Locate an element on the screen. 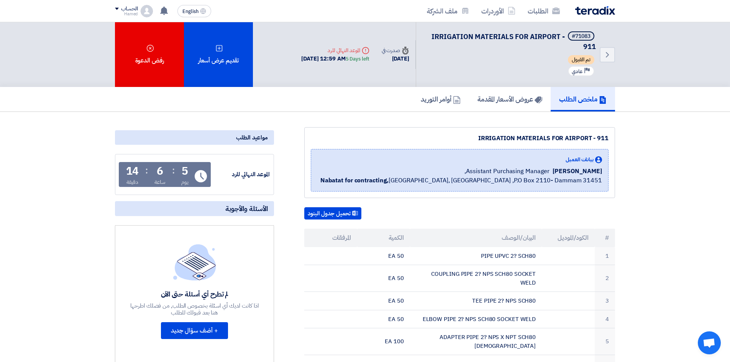 This screenshot has height=362, width=730. div: مواعيد الطلب is located at coordinates (194, 138).